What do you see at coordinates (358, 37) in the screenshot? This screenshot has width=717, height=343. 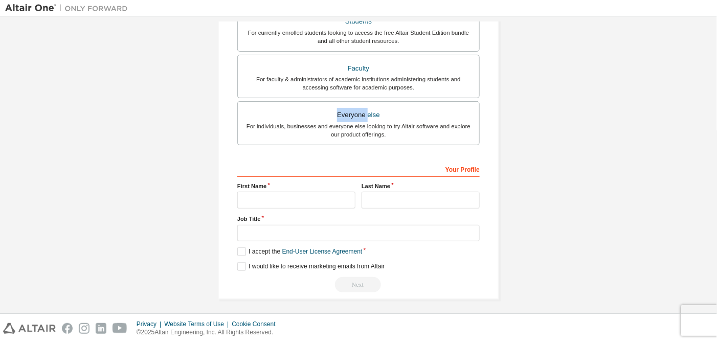 I see `div: For currently enrolled students looking to access the free Altair Student Edition bundle and all ...` at bounding box center [358, 37].